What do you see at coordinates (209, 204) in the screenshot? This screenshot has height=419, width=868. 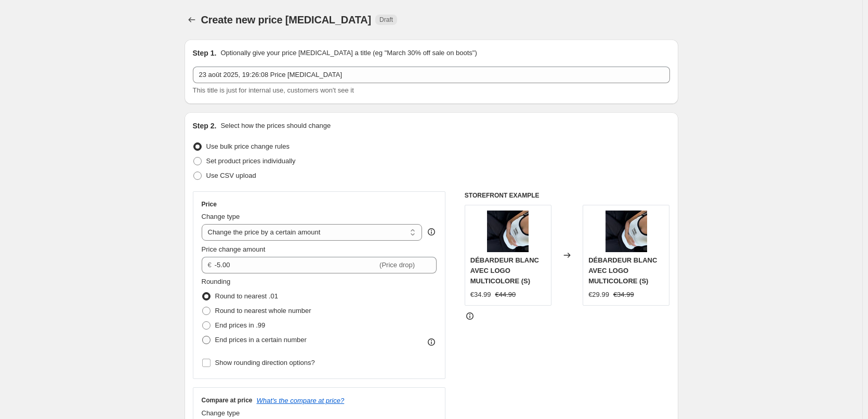 I see `h3: Price` at bounding box center [209, 204].